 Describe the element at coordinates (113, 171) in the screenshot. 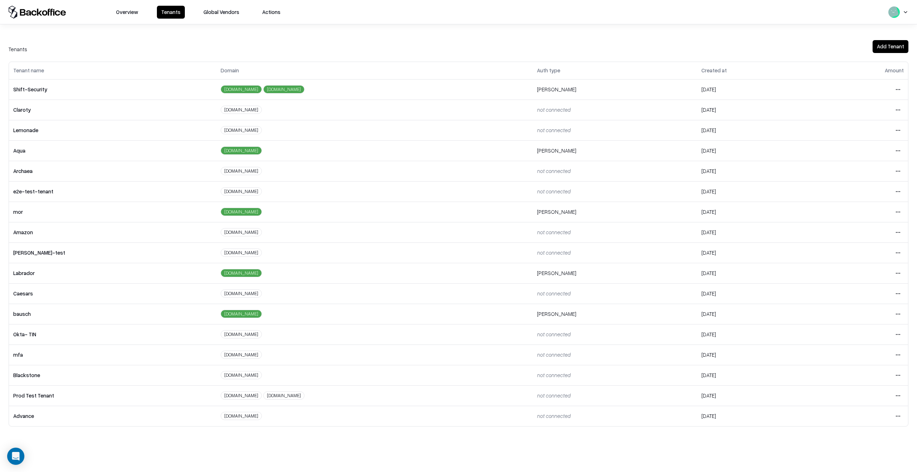

I see `td: Archaea` at that location.